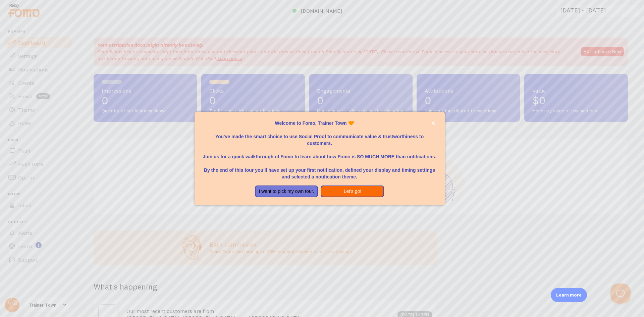 This screenshot has height=317, width=644. I want to click on p: Learn more, so click(569, 295).